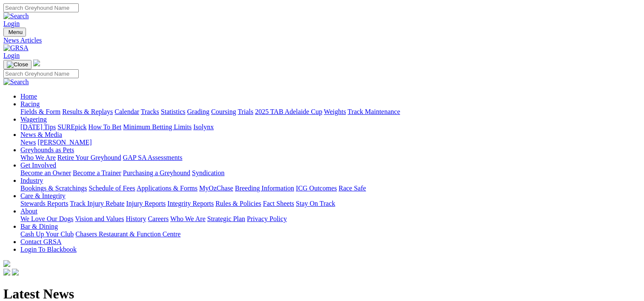 This screenshot has height=301, width=644. I want to click on div: Care & Integrity, so click(330, 203).